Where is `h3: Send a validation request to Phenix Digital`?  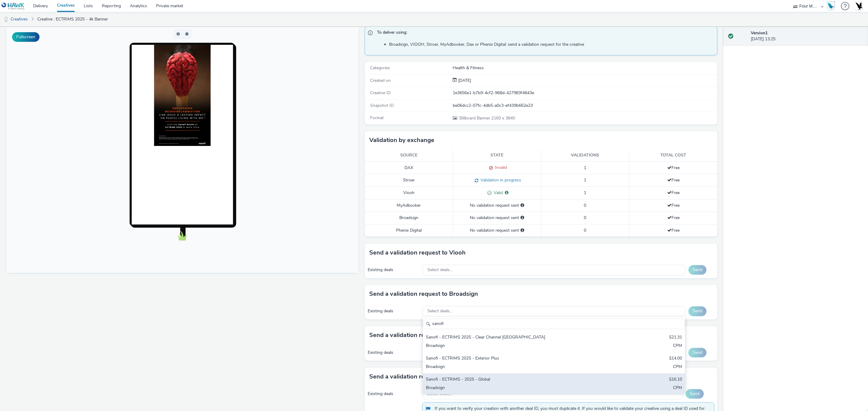 h3: Send a validation request to Phenix Digital is located at coordinates (429, 377).